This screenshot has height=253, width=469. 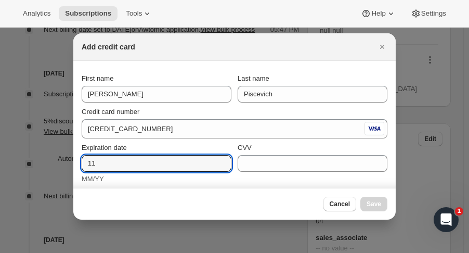 I want to click on span: 1, so click(x=459, y=211).